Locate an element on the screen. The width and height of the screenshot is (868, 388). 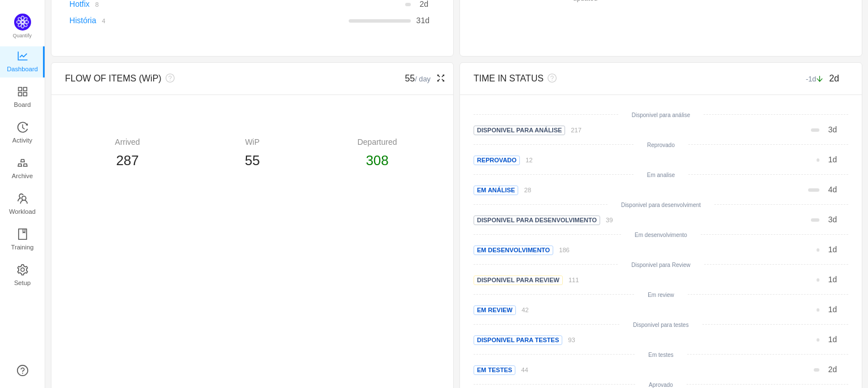
small: / day is located at coordinates (423, 78).